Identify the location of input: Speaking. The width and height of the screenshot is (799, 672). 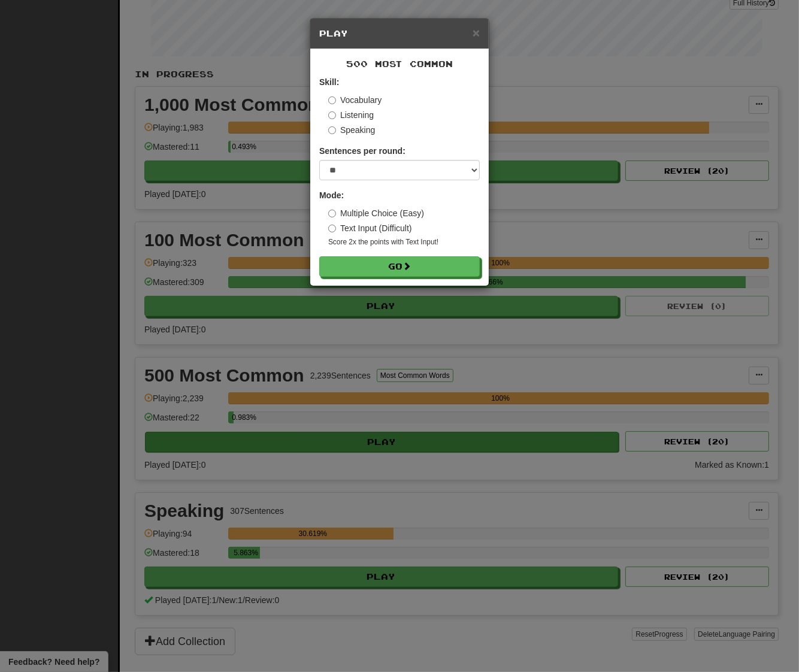
(332, 130).